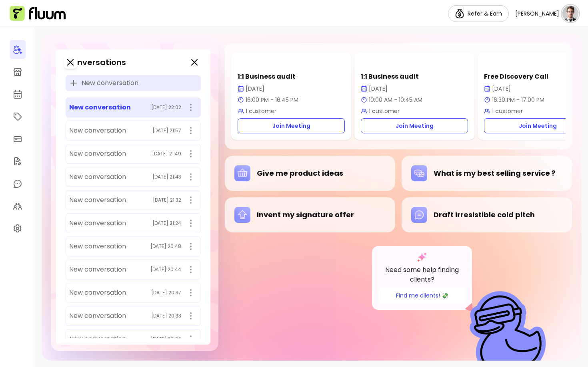 Image resolution: width=588 pixels, height=367 pixels. I want to click on a: Storefront, so click(18, 72).